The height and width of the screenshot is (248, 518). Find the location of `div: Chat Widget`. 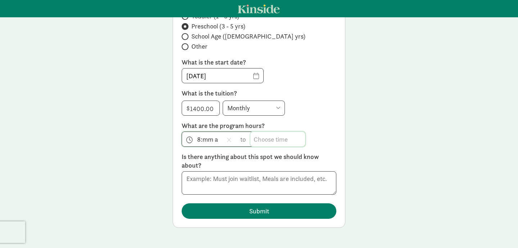

div: Chat Widget is located at coordinates (500, 230).